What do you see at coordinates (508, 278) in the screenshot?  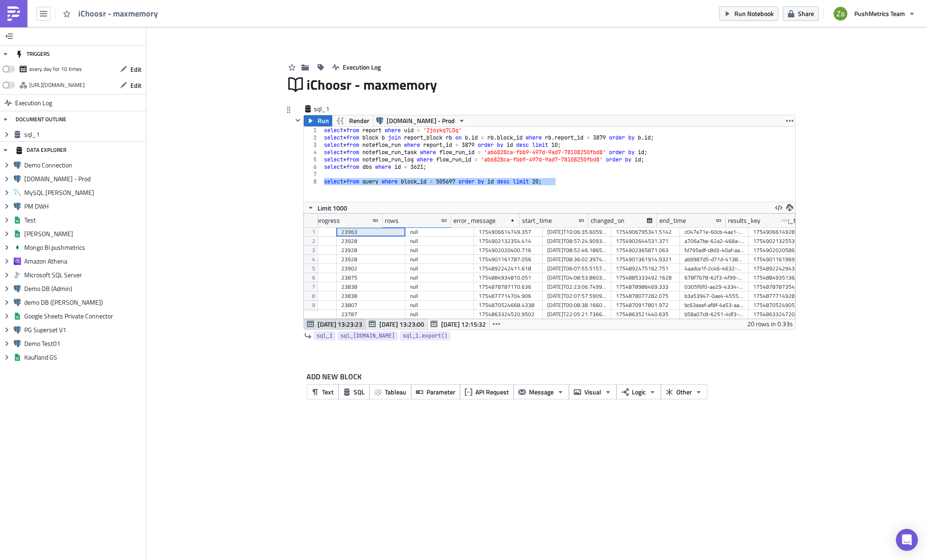 I see `div: 1754884934810.051` at bounding box center [508, 278].